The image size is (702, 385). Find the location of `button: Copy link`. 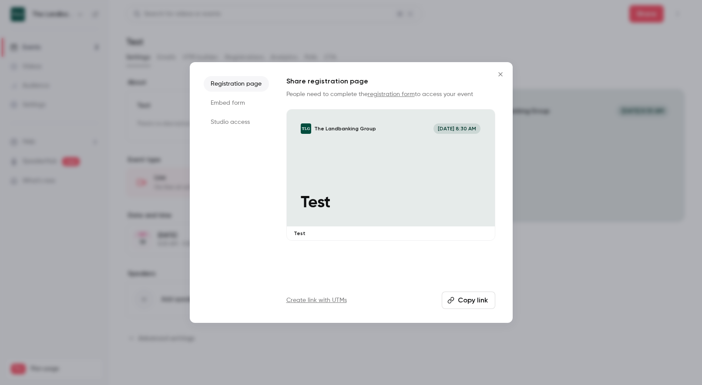

button: Copy link is located at coordinates (468, 301).